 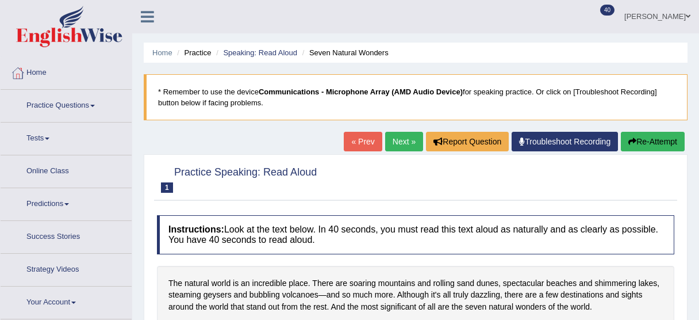 What do you see at coordinates (260, 52) in the screenshot?
I see `a: Speaking: Read Aloud` at bounding box center [260, 52].